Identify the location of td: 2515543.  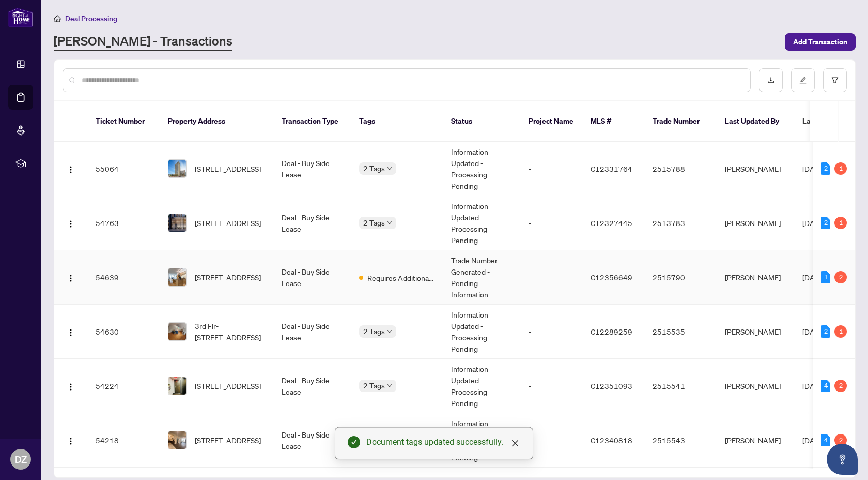
(680, 440).